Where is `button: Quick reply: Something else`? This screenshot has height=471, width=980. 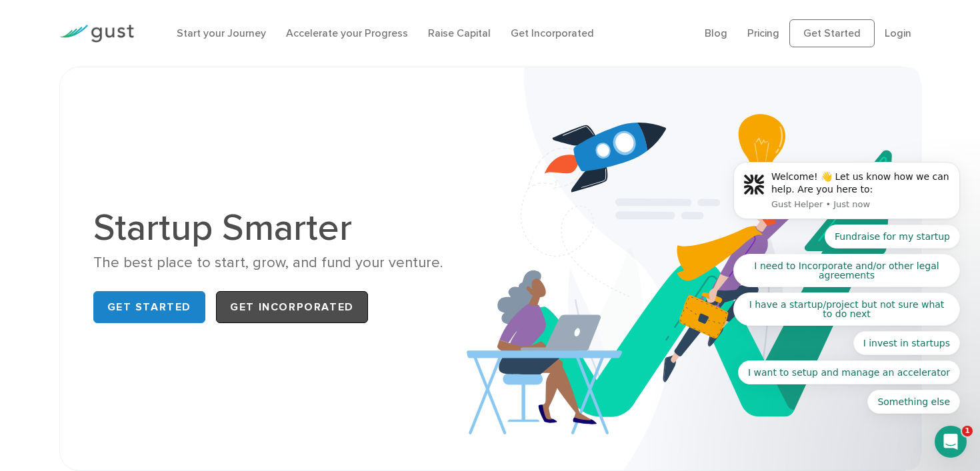 button: Quick reply: Something else is located at coordinates (200, 449).